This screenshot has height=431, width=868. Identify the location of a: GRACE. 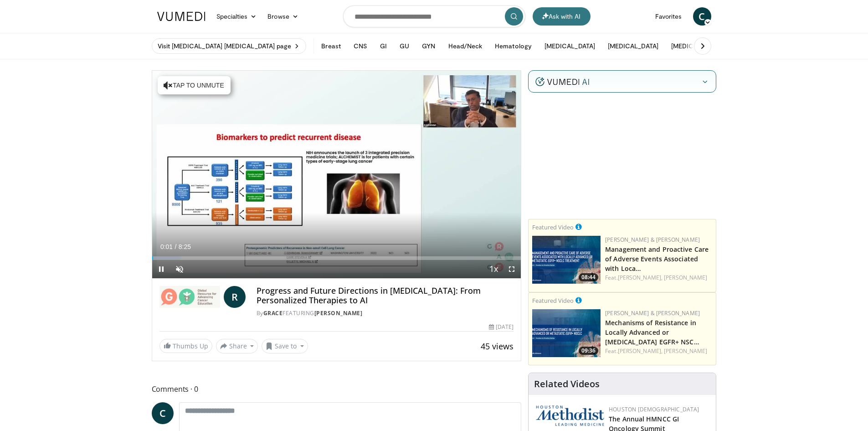
(273, 313).